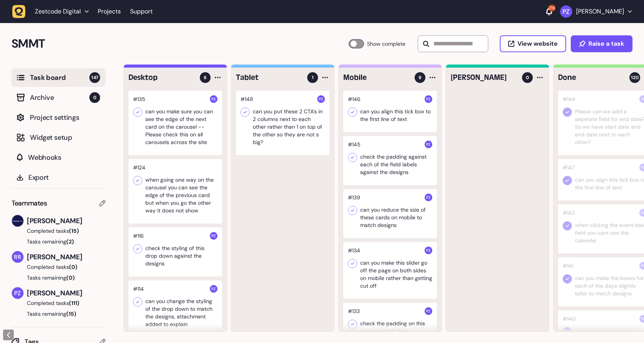  Describe the element at coordinates (64, 157) in the screenshot. I see `span: Webhooks` at that location.